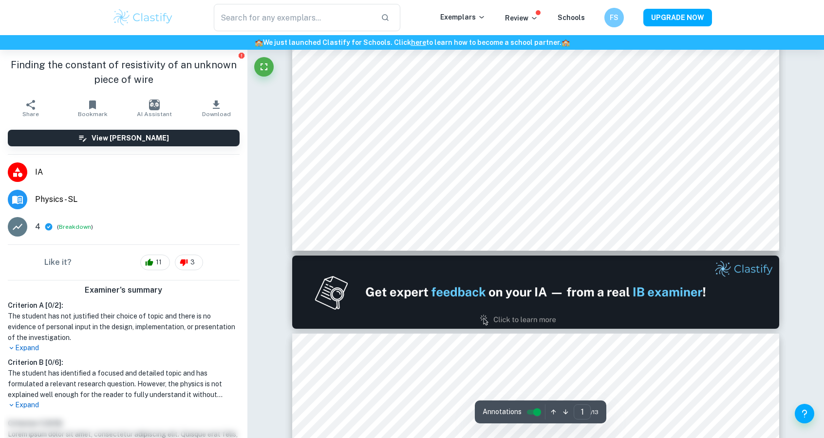 The width and height of the screenshot is (824, 438). I want to click on button: Breakdown, so click(75, 227).